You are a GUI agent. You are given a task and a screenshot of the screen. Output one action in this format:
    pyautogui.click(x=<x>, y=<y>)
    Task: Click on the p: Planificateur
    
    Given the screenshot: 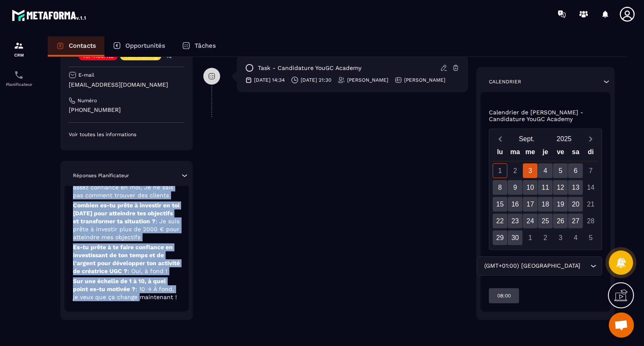 What is the action you would take?
    pyautogui.click(x=19, y=84)
    